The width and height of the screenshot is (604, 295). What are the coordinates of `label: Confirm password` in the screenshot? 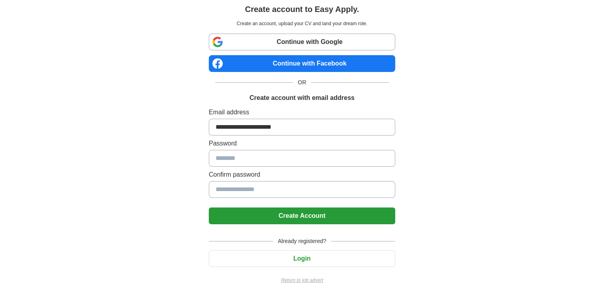 It's located at (302, 175).